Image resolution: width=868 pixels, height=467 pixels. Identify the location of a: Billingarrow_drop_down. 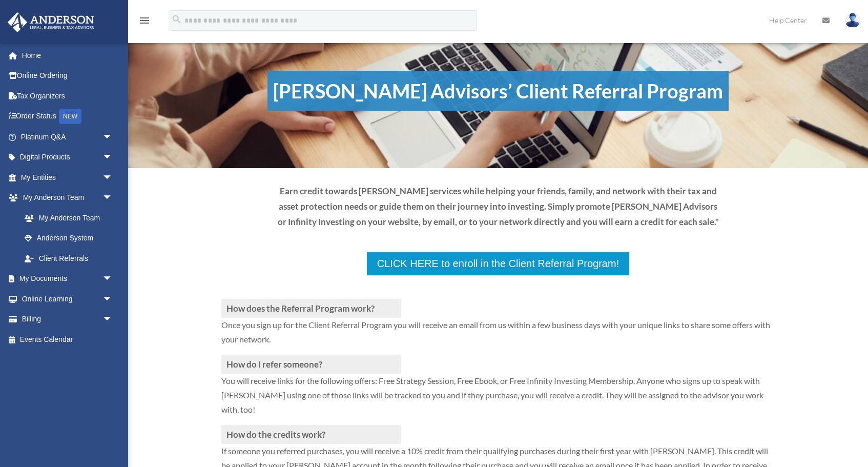
(68, 319).